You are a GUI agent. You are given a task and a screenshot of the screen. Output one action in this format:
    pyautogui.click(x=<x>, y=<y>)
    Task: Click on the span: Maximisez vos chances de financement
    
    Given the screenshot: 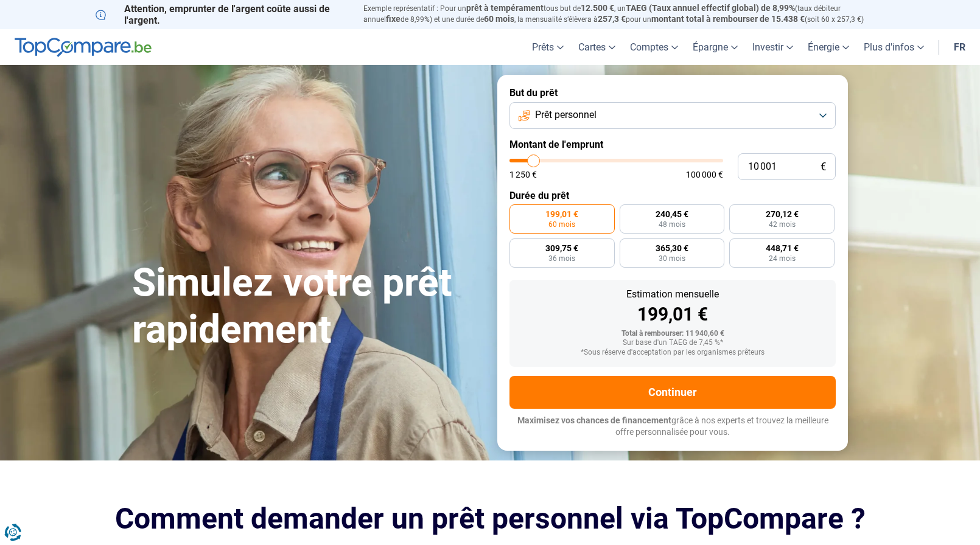 What is the action you would take?
    pyautogui.click(x=594, y=421)
    